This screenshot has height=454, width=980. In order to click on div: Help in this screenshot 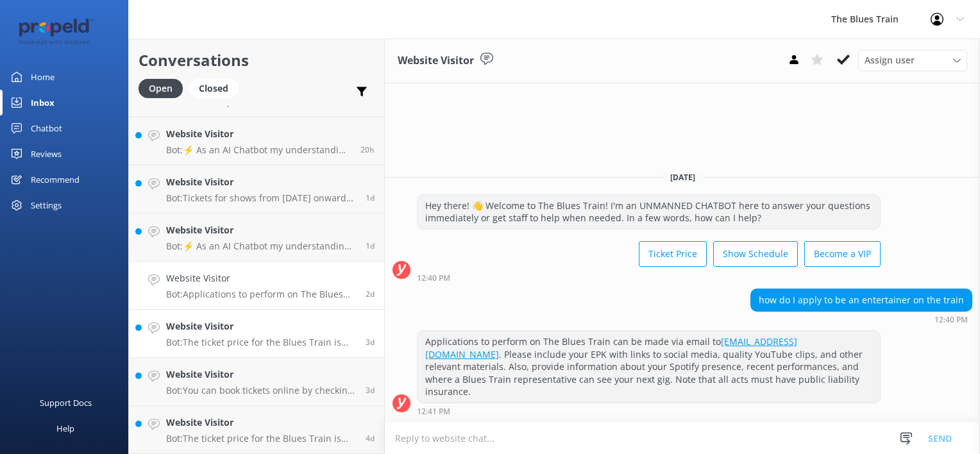, I will do `click(65, 429)`.